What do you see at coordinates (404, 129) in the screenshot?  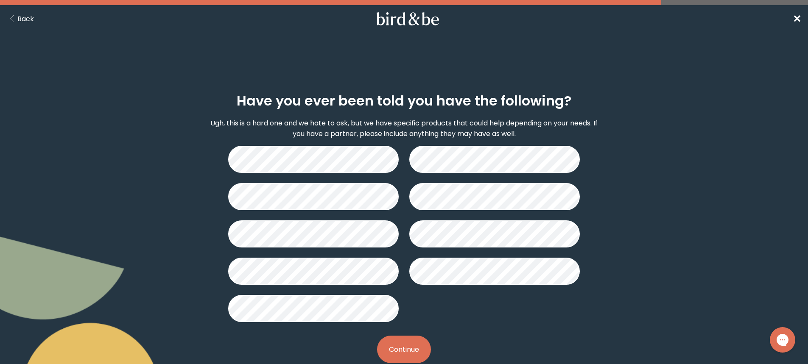 I see `p: Ugh, this is a hard one and we hate to ask, but we have specific products that could help dependi...` at bounding box center [404, 129].